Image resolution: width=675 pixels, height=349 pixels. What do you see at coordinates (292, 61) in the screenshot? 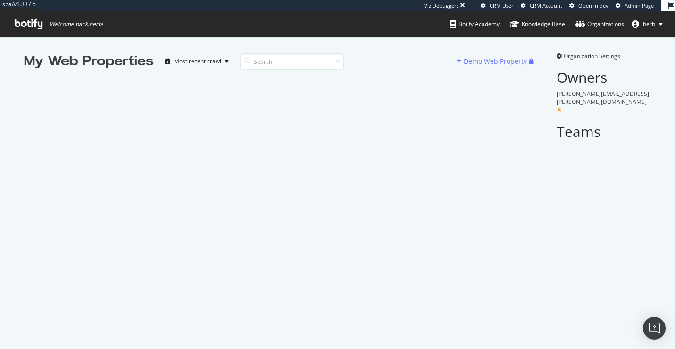
I see `input: Search` at bounding box center [292, 61].